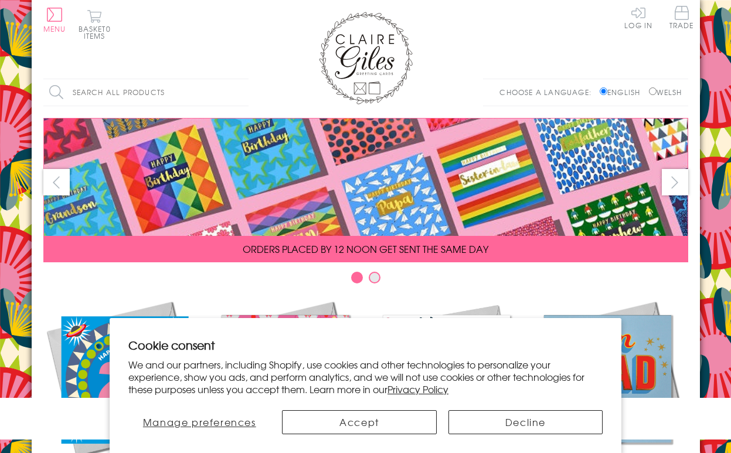 The width and height of the screenshot is (731, 453). I want to click on span: ORDERS PLACED BY 12 NOON GET SENT THE SAME DAY, so click(365, 249).